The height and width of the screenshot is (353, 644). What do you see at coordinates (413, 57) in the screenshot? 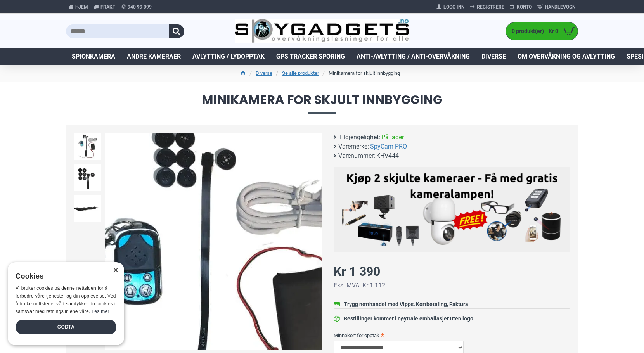
I see `a: Anti-avlytting / Anti-overvåkning` at bounding box center [413, 57].